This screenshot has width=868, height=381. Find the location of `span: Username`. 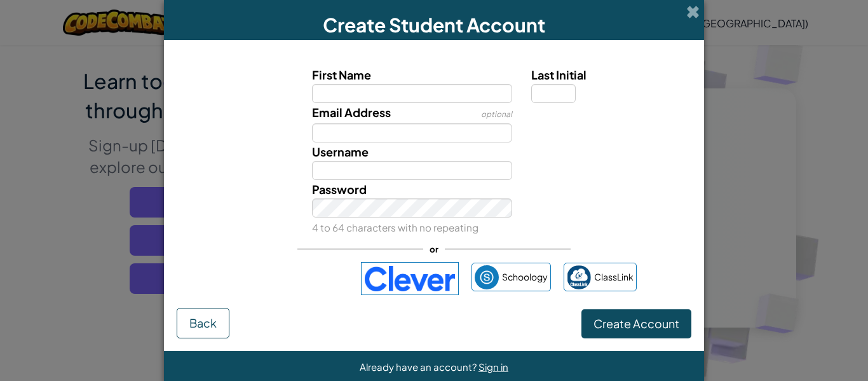

span: Username is located at coordinates (339, 151).